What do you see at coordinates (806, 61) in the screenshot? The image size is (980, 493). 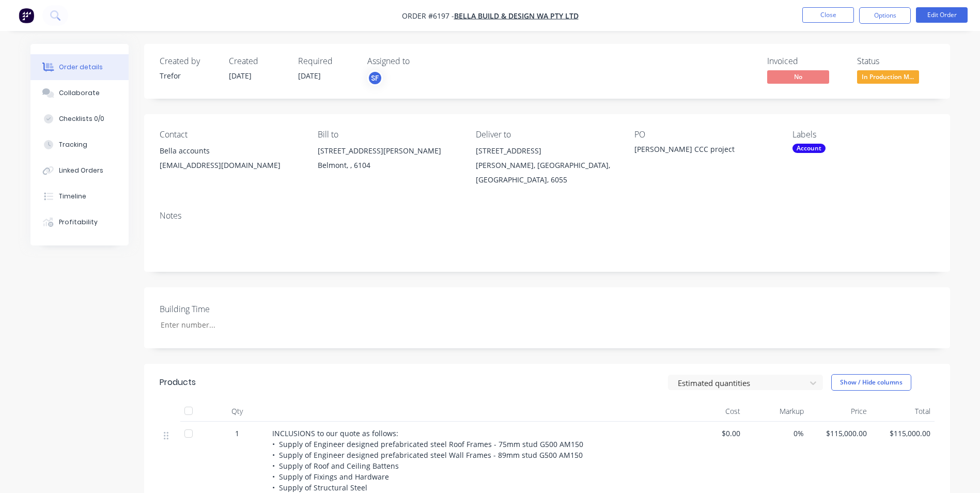 I see `div: Invoiced` at bounding box center [806, 61].